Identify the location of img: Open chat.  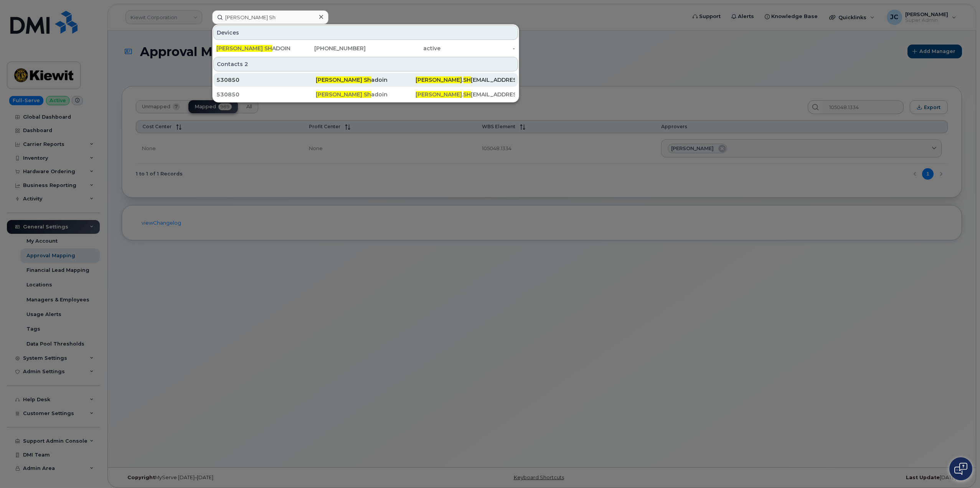
(961, 469).